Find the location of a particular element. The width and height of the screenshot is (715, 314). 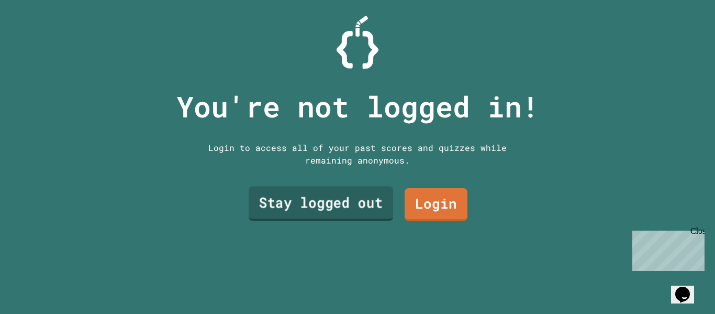

a: Stay logged out is located at coordinates (321, 204).